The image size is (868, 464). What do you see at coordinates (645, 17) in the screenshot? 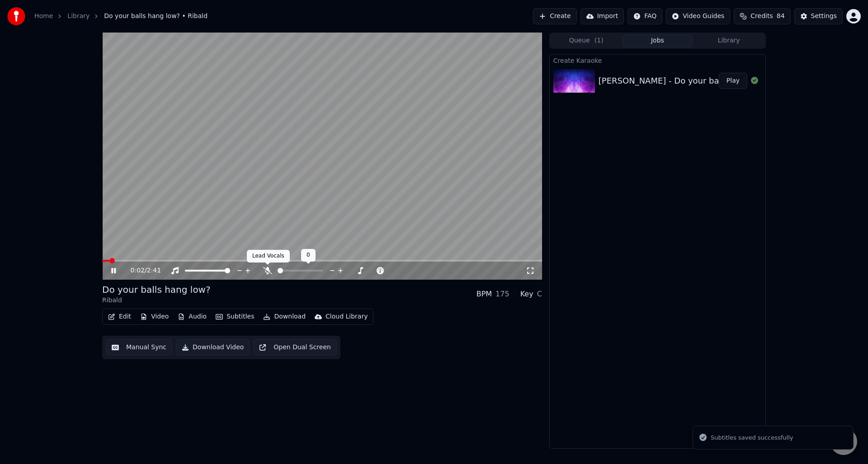
I see `button: FAQ` at bounding box center [645, 17].